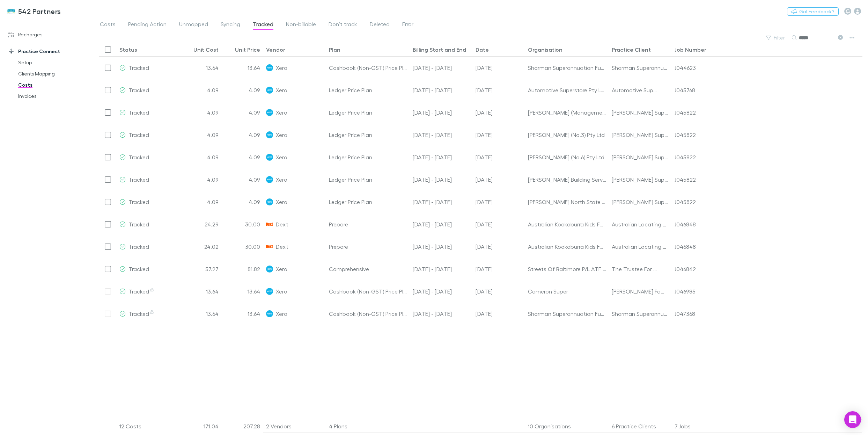 This screenshot has width=868, height=435. Describe the element at coordinates (685, 313) in the screenshot. I see `div: J047368` at that location.